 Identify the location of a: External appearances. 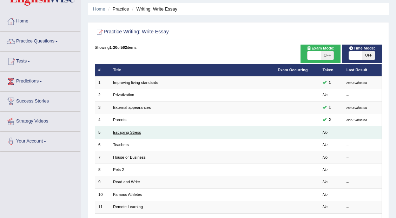
(132, 108).